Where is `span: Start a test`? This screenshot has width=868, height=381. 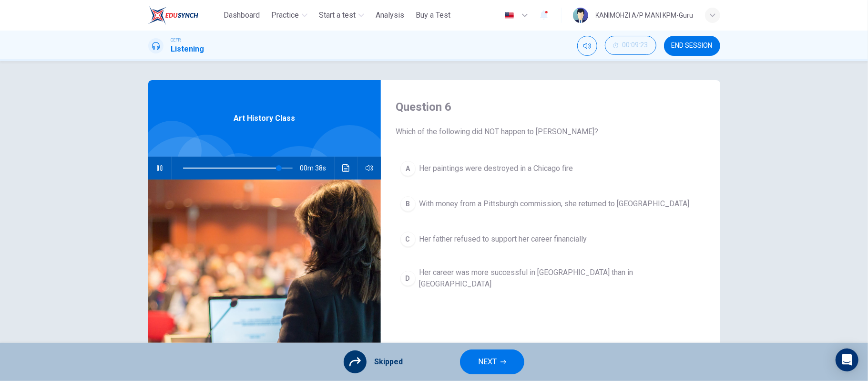
span: Start a test is located at coordinates (337, 15).